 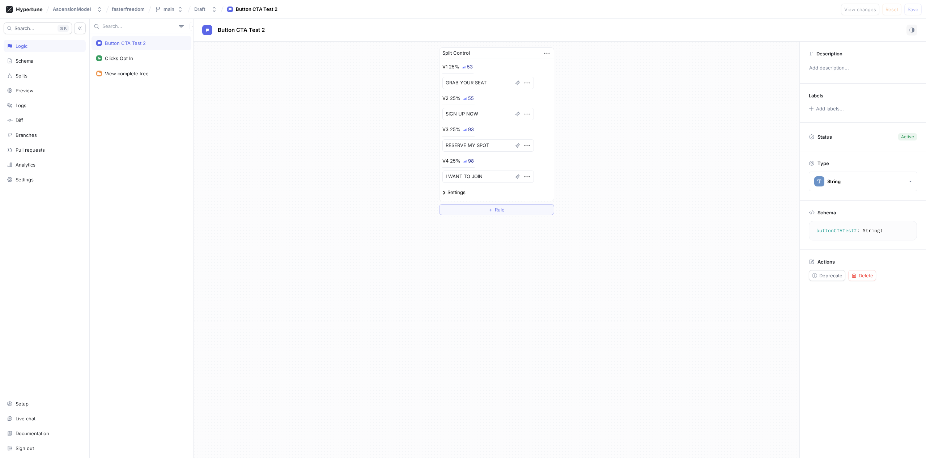 I want to click on textarea: RESERVE MY SPOT, so click(x=488, y=145).